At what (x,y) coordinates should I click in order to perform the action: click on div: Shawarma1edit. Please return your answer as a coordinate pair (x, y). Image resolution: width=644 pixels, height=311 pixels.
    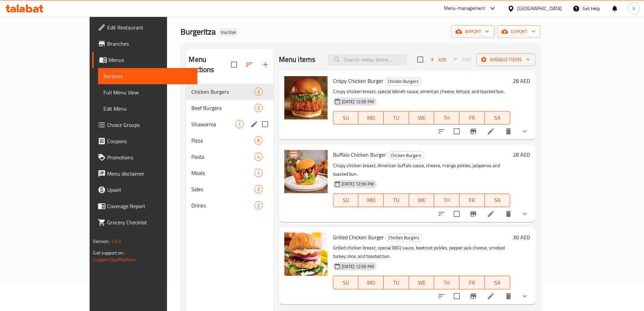
    Looking at the image, I should click on (229, 124).